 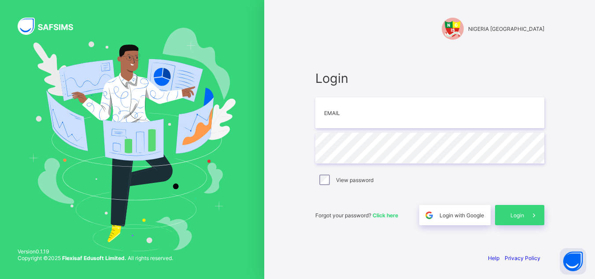 I want to click on a: Click here, so click(x=386, y=215).